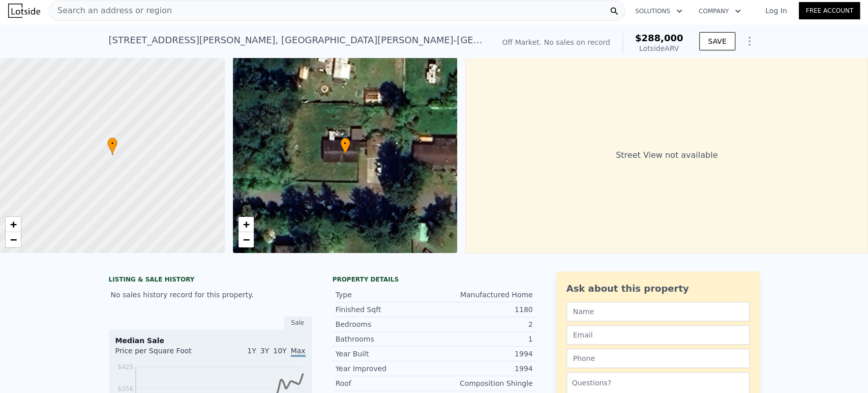  I want to click on div: Roof, so click(385, 384).